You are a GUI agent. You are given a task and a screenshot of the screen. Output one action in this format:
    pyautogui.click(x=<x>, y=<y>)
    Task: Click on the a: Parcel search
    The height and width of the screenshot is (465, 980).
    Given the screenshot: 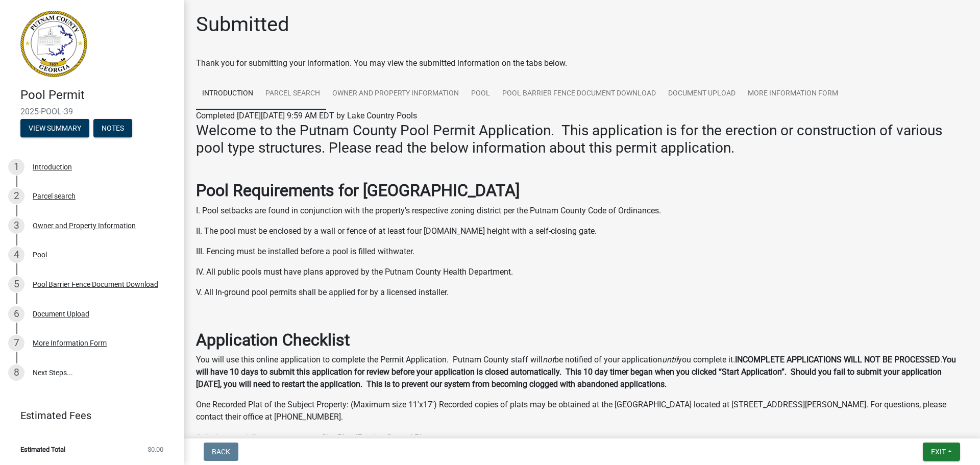 What is the action you would take?
    pyautogui.click(x=292, y=94)
    